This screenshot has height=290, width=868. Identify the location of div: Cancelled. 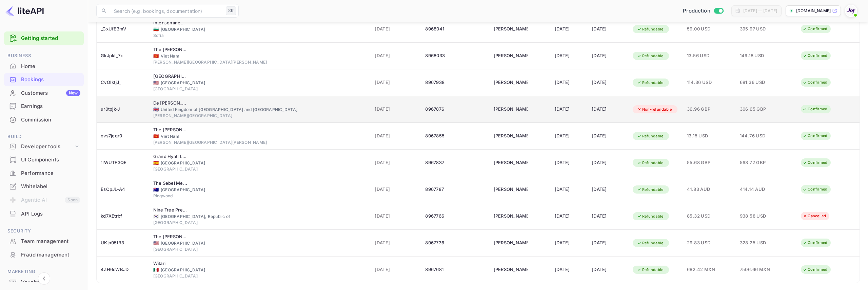
(814, 216).